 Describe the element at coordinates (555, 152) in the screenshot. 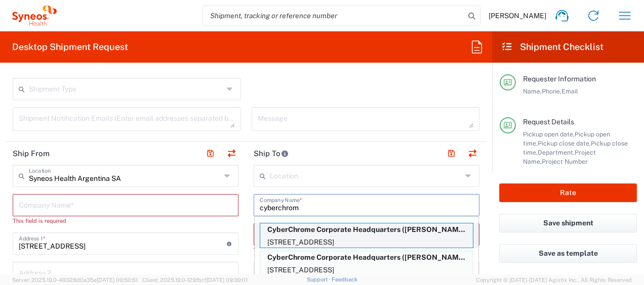

I see `span: Department,` at that location.